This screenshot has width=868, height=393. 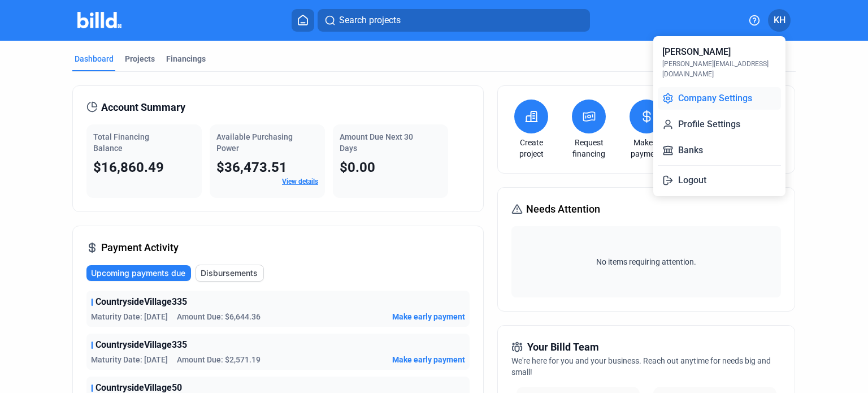 What do you see at coordinates (720, 180) in the screenshot?
I see `button: Logout` at bounding box center [720, 180].